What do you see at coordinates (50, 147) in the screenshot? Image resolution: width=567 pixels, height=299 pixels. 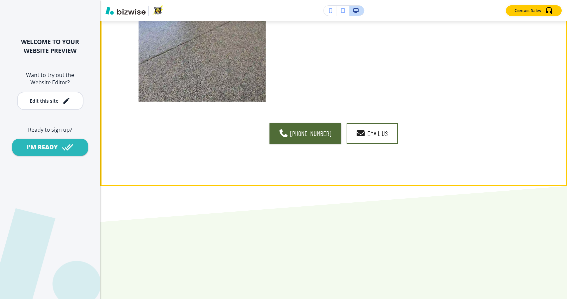 I see `button: I'M READY` at bounding box center [50, 147].